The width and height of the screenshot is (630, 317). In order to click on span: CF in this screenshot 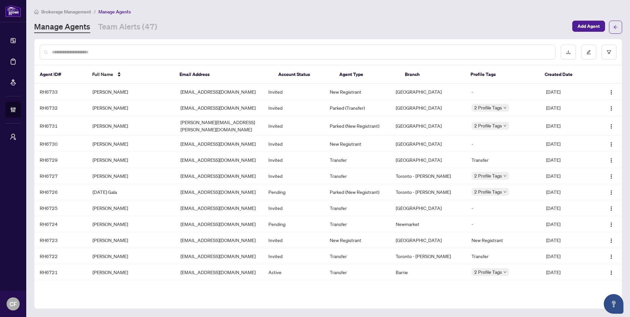, I will do `click(13, 304)`.